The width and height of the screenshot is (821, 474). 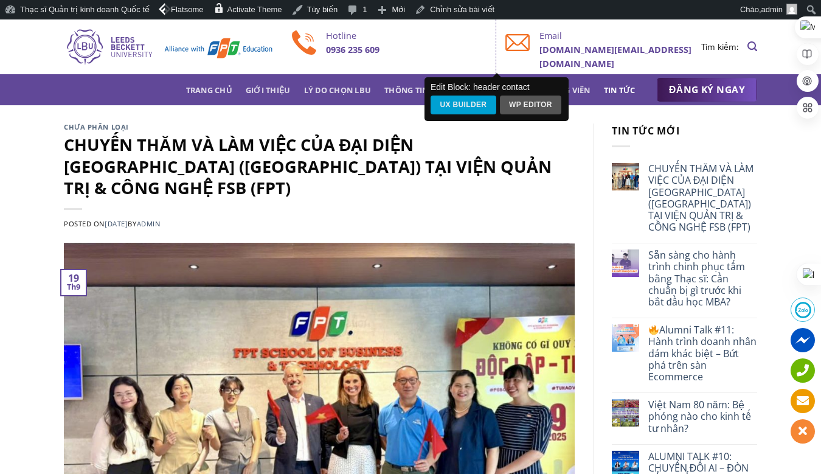 What do you see at coordinates (620, 90) in the screenshot?
I see `a: Tin tức` at bounding box center [620, 90].